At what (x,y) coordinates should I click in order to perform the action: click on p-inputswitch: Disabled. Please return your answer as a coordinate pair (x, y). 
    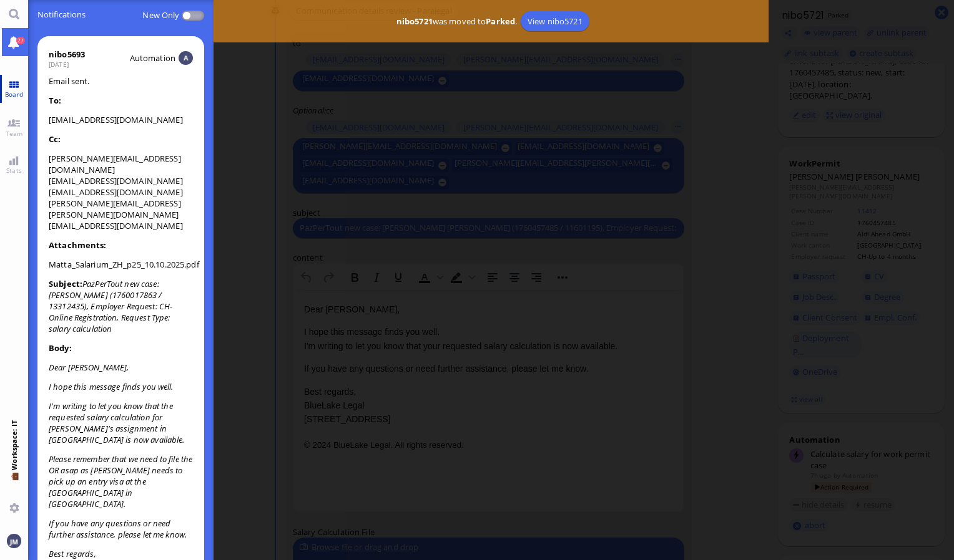
    Looking at the image, I should click on (192, 15).